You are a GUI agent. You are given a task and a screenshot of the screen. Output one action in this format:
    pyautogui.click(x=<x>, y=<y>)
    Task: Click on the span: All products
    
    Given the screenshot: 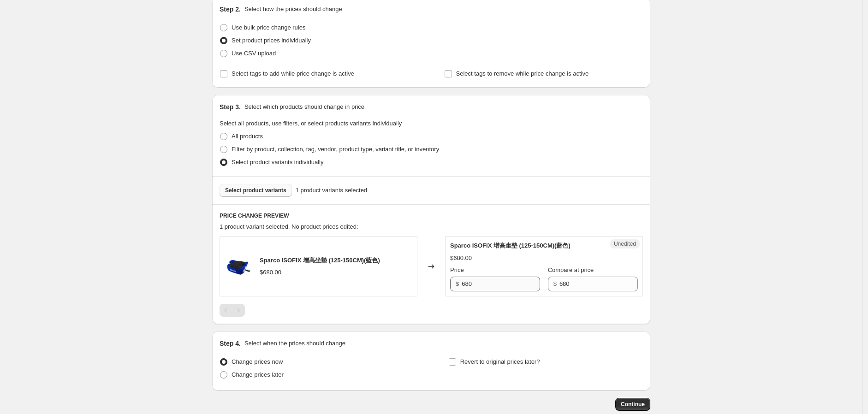 What is the action you would take?
    pyautogui.click(x=248, y=136)
    